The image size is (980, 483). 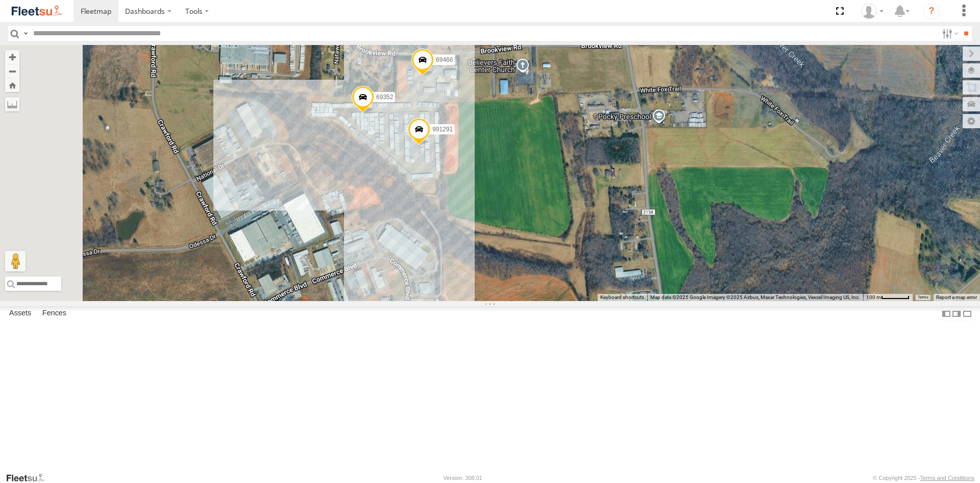 What do you see at coordinates (463, 478) in the screenshot?
I see `div: Version: 308.01` at bounding box center [463, 478].